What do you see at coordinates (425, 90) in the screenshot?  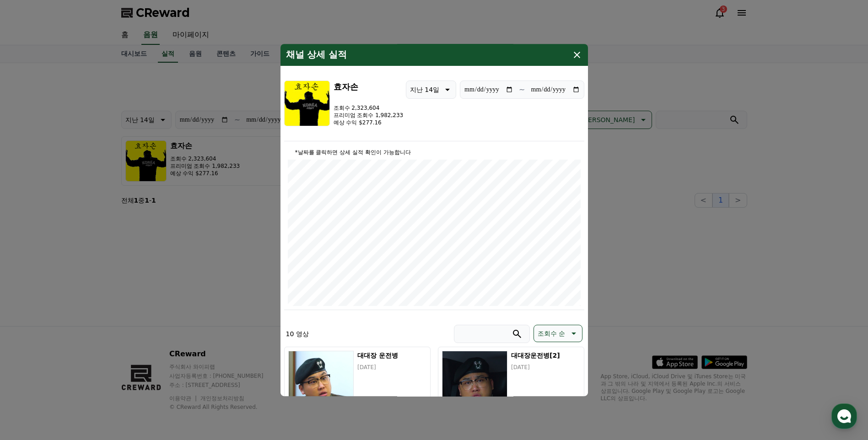 I see `p: 지난 14일` at bounding box center [425, 90].